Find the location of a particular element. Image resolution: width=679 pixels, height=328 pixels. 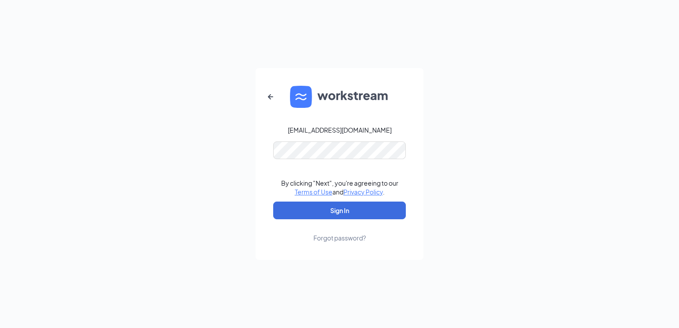

div: By clicking "Next", you're agreeing to our and . is located at coordinates (339, 187).